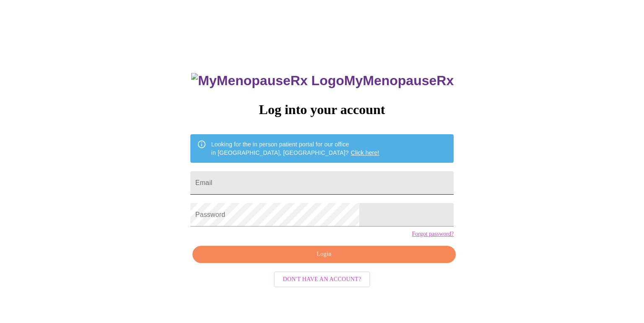 The height and width of the screenshot is (323, 644). I want to click on a: Don't have an account?, so click(322, 278).